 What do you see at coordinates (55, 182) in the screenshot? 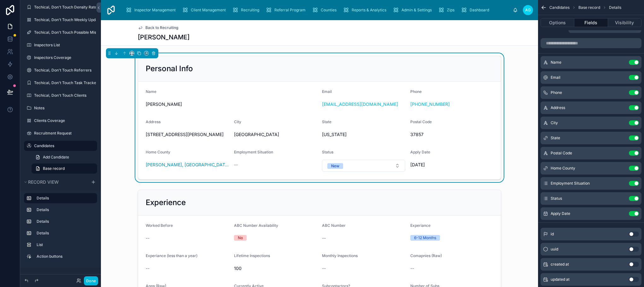
I see `button: Record view` at bounding box center [55, 182].